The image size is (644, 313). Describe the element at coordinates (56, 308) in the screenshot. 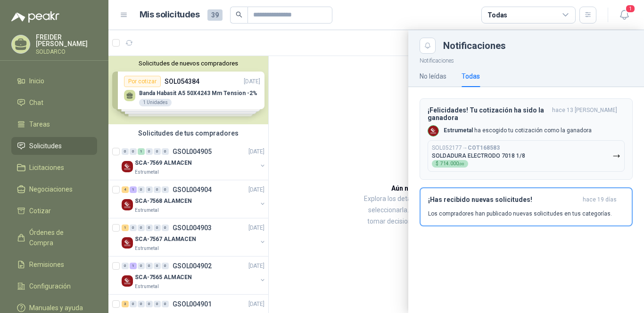

I see `span: Manuales y ayuda` at that location.